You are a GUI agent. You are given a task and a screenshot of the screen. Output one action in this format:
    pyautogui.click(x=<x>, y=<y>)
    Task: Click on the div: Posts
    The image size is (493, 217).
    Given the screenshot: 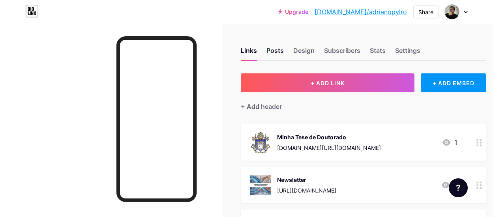 What is the action you would take?
    pyautogui.click(x=275, y=53)
    